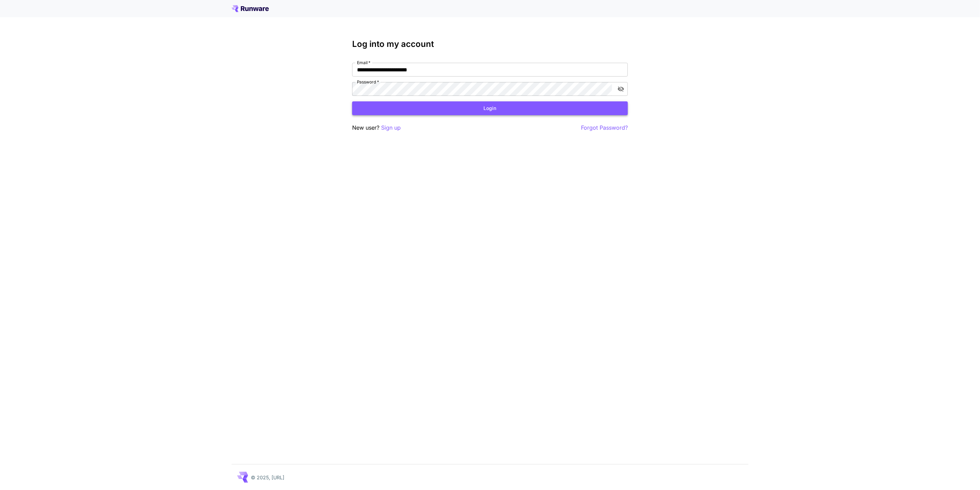 The height and width of the screenshot is (490, 980). Describe the element at coordinates (490, 108) in the screenshot. I see `button: Login` at that location.